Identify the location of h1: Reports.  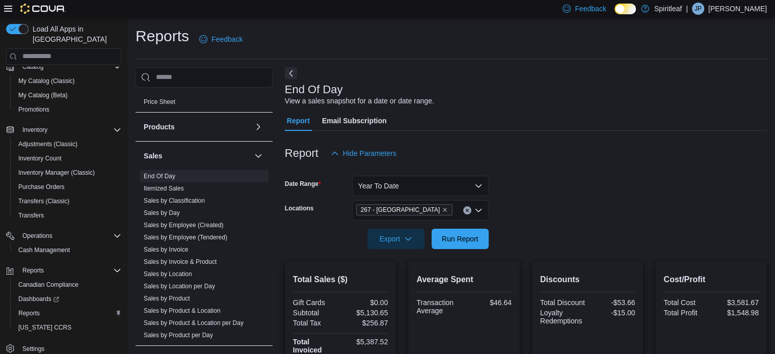
(162, 36).